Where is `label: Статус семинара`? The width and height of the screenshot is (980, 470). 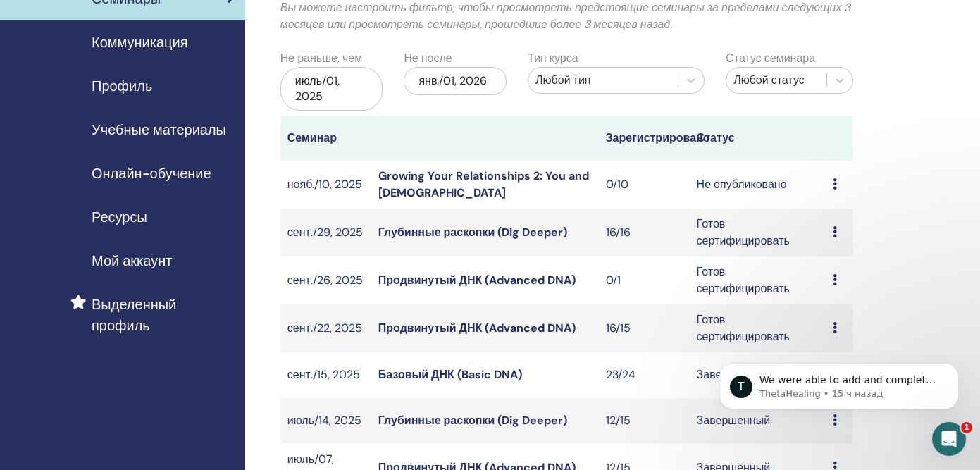
label: Статус семинара is located at coordinates (770, 59).